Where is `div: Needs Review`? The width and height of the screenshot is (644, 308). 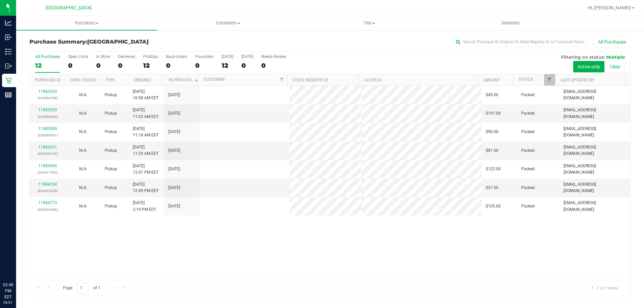
div: Needs Review is located at coordinates (273, 56).